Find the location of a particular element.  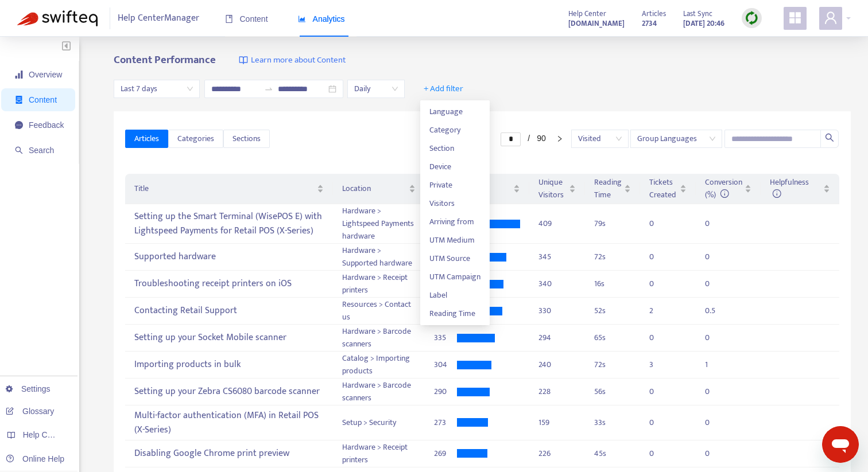

a: Settings is located at coordinates (28, 389).